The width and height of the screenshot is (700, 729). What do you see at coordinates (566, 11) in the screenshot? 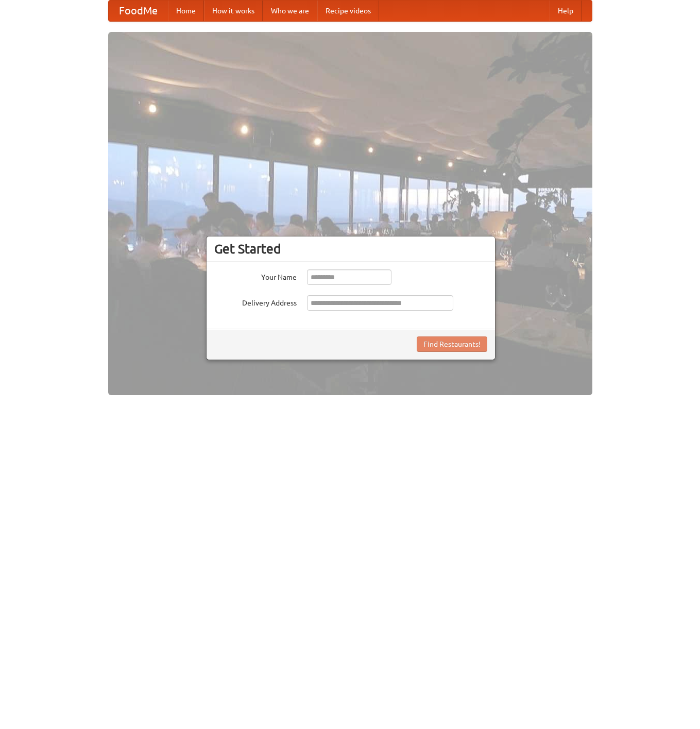
I see `a: Help` at bounding box center [566, 11].